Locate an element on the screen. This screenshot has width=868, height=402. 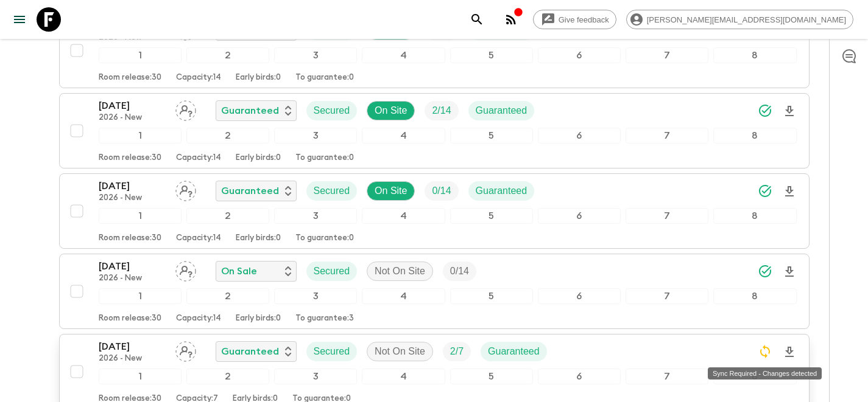
p: On Sale is located at coordinates (239, 271).